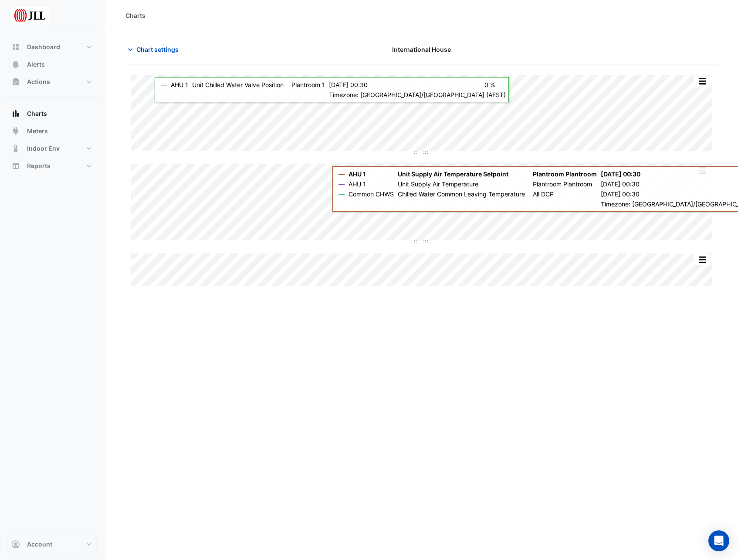 The image size is (738, 560). I want to click on span: International House, so click(421, 49).